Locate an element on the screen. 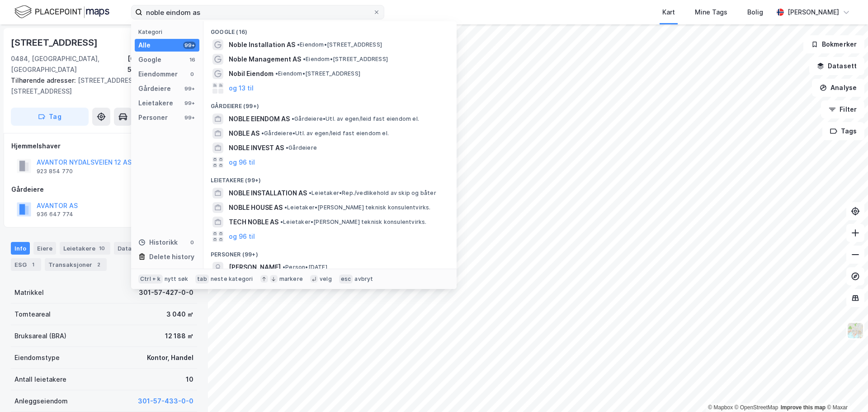 Image resolution: width=868 pixels, height=412 pixels. a: Mapbox is located at coordinates (720, 407).